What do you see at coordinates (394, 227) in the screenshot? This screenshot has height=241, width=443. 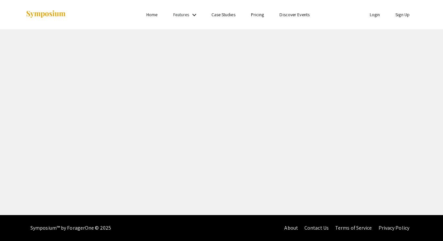 I see `a: Privacy Policy` at bounding box center [394, 227].